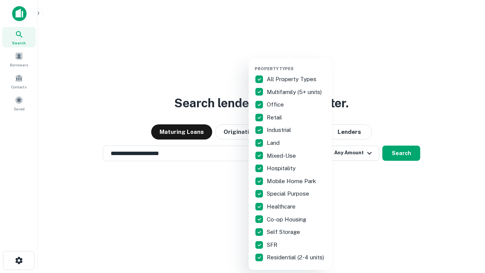 The width and height of the screenshot is (485, 273). Describe the element at coordinates (274, 69) in the screenshot. I see `span: Property Types` at that location.